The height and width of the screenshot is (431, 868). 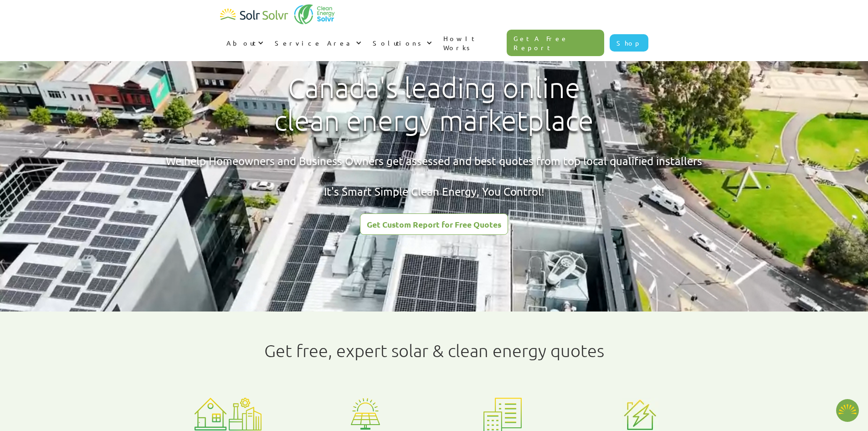 What do you see at coordinates (847, 410) in the screenshot?
I see `button: Open chatbot widget` at bounding box center [847, 410].